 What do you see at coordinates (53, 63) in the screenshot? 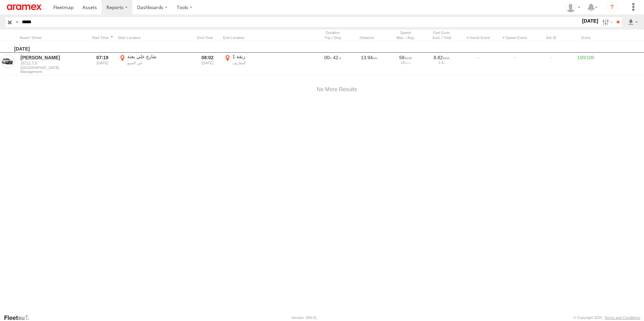
I see `a: 38711 T 6` at bounding box center [53, 63].